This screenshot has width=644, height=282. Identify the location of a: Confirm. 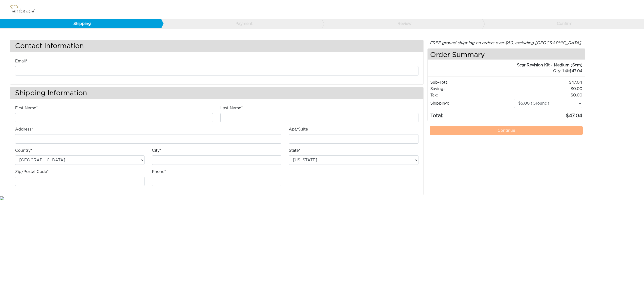
(562, 24).